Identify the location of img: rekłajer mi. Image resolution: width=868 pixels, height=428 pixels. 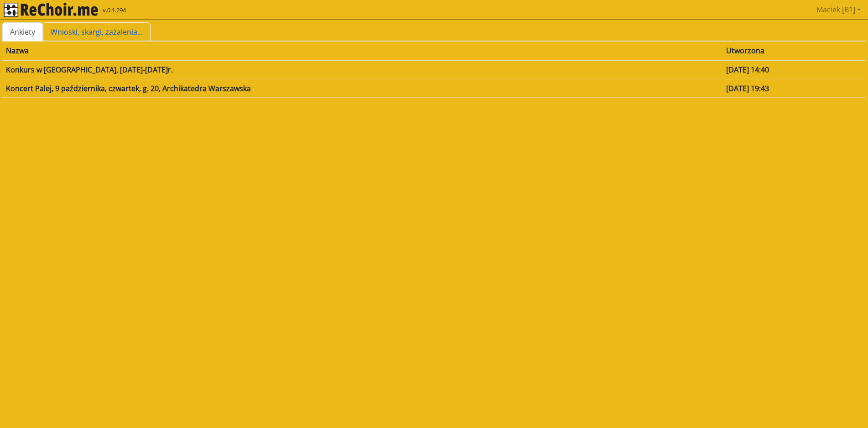
(51, 10).